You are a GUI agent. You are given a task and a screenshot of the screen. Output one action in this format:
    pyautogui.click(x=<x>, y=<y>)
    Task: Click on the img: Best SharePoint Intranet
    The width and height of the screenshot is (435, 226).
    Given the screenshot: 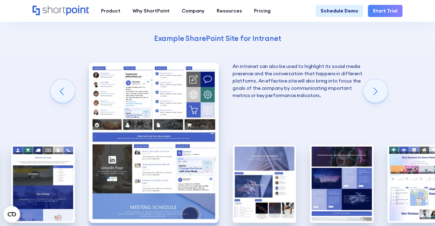 What is the action you would take?
    pyautogui.click(x=43, y=183)
    